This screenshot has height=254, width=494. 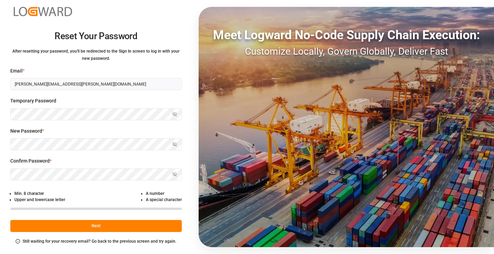 What do you see at coordinates (16, 71) in the screenshot?
I see `span: Email` at bounding box center [16, 71].